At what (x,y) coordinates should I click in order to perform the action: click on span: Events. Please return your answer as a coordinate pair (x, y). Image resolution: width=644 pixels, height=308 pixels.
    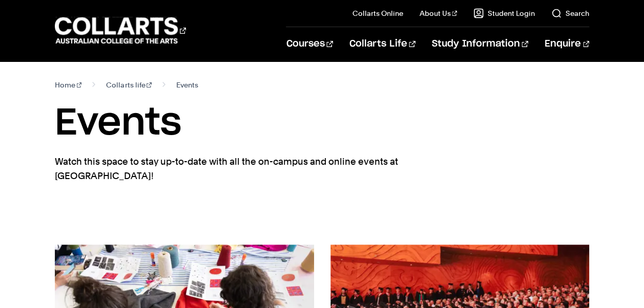
    Looking at the image, I should click on (187, 85).